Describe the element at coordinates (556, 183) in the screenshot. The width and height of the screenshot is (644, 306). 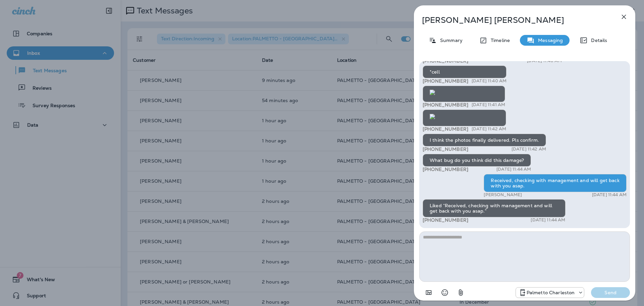
I see `div: Received, checking with management and will get back with you asap.` at that location.